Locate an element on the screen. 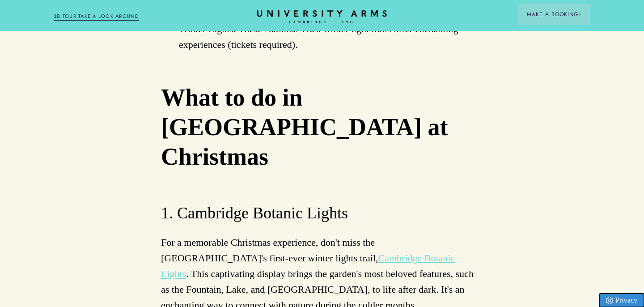 Image resolution: width=644 pixels, height=307 pixels. a: 3D TOUR:TAKE A LOOK AROUND is located at coordinates (96, 17).